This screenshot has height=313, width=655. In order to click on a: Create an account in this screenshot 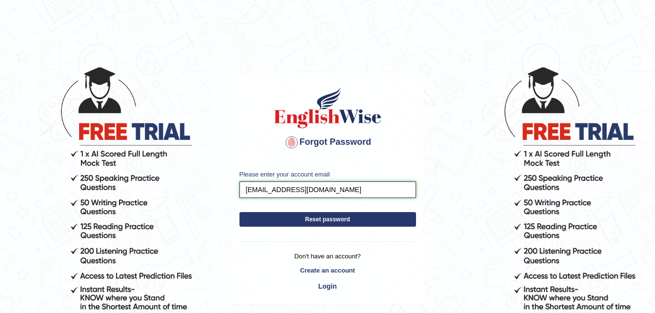, I will do `click(328, 270)`.